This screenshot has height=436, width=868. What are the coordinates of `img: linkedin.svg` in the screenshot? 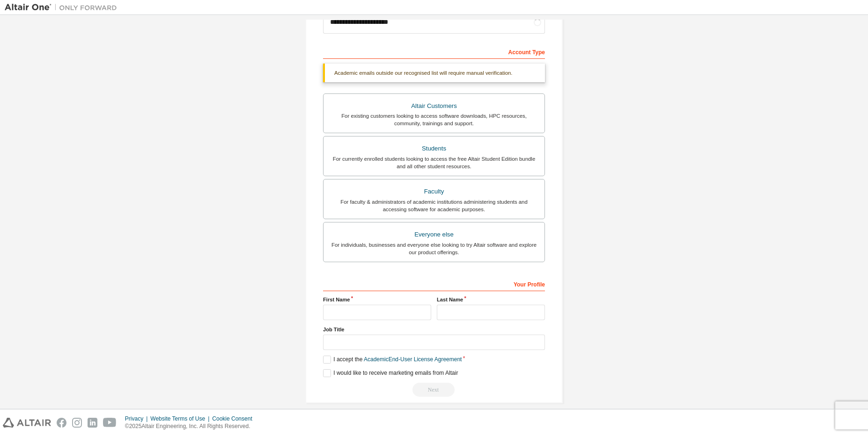 It's located at (92, 423).